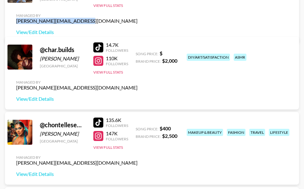 The height and width of the screenshot is (189, 304). Describe the element at coordinates (280, 132) in the screenshot. I see `div: lifestyle` at that location.